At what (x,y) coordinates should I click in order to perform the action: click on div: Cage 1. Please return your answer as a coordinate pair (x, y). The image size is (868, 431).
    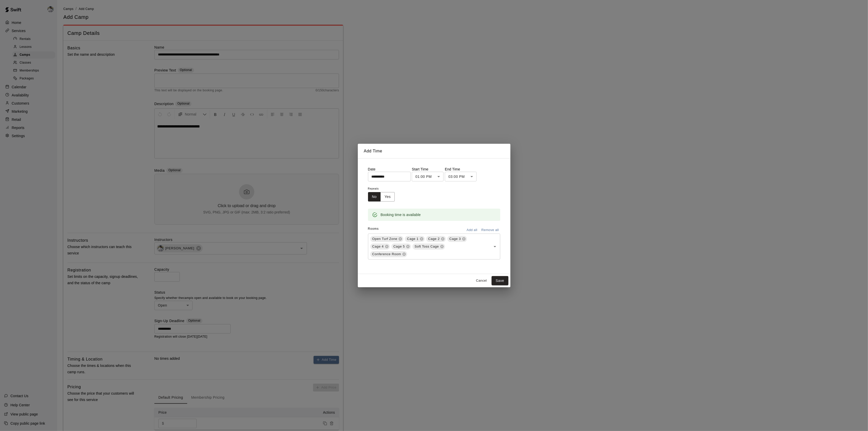
    Looking at the image, I should click on (414, 239).